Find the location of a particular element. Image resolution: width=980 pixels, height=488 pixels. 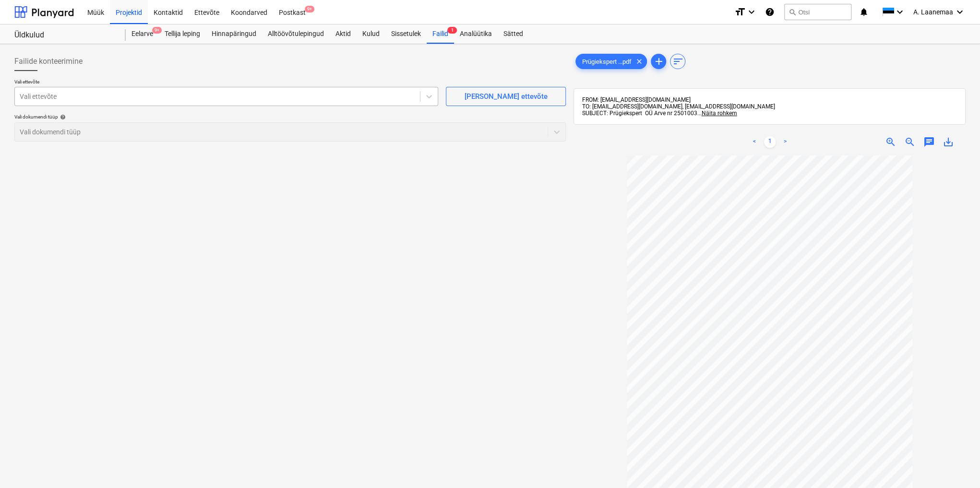

span: 1 is located at coordinates (452, 30).